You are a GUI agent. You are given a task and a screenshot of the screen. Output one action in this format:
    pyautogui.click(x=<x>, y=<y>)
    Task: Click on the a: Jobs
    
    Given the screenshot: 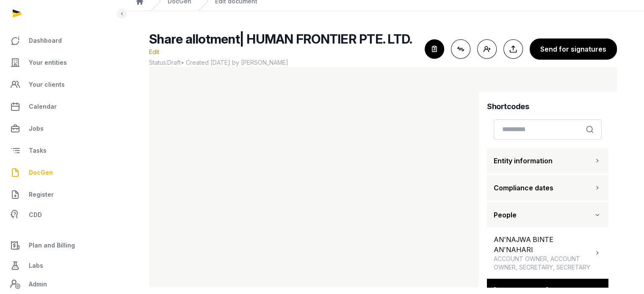 What is the action you would take?
    pyautogui.click(x=61, y=129)
    